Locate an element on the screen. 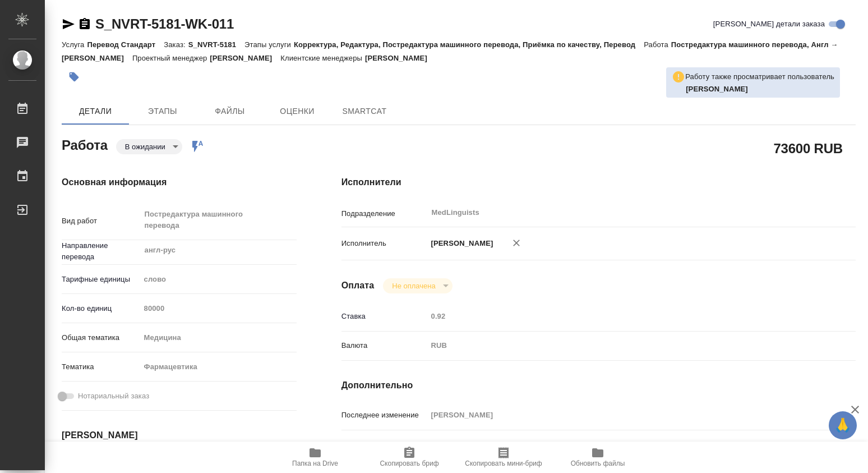  span: Папка на Drive is located at coordinates (315, 464).